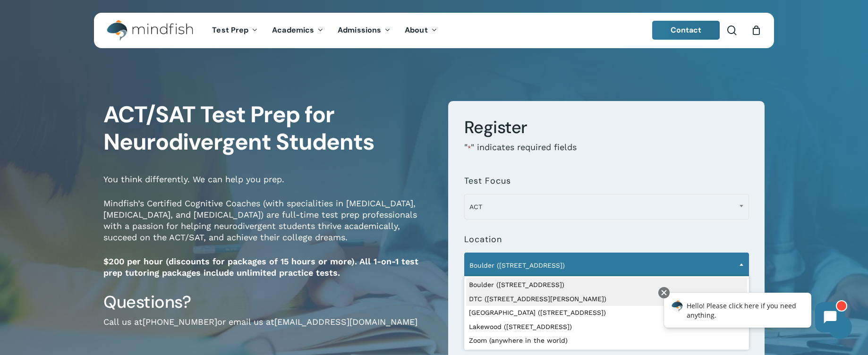  Describe the element at coordinates (359, 29) in the screenshot. I see `span: Admissions` at that location.